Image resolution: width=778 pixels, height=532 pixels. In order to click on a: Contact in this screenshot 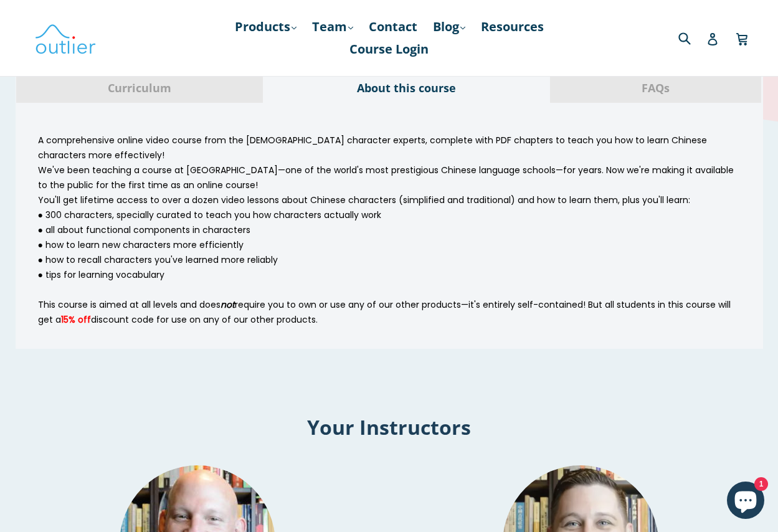, I will do `click(393, 27)`.